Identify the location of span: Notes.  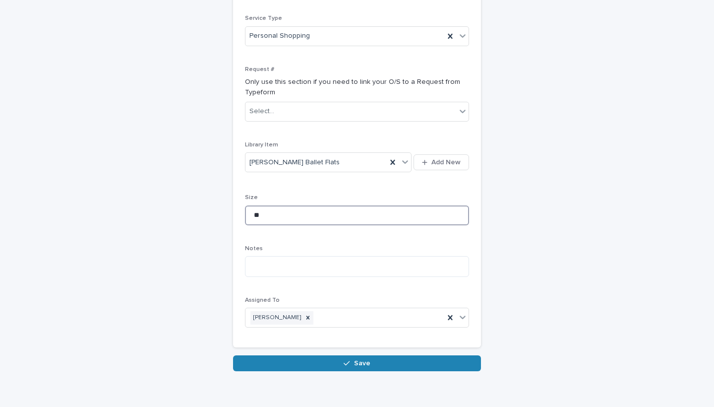
(254, 248).